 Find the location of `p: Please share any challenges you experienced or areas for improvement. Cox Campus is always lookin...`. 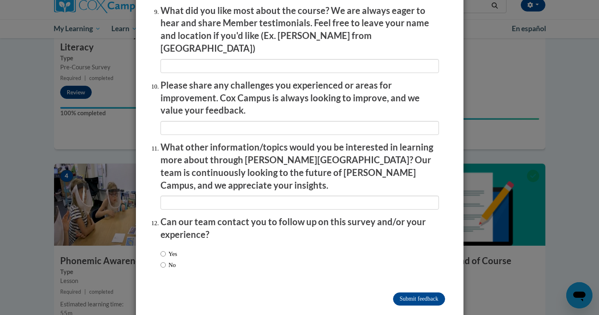

p: Please share any challenges you experienced or areas for improvement. Cox Campus is always lookin... is located at coordinates (300, 98).